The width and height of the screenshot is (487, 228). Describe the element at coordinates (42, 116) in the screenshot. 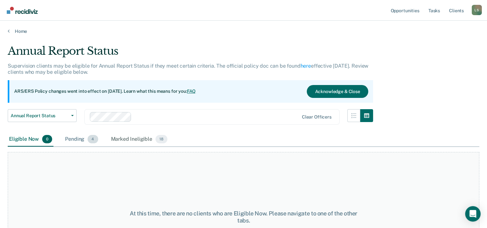

I see `button: Annual Report Status` at that location.